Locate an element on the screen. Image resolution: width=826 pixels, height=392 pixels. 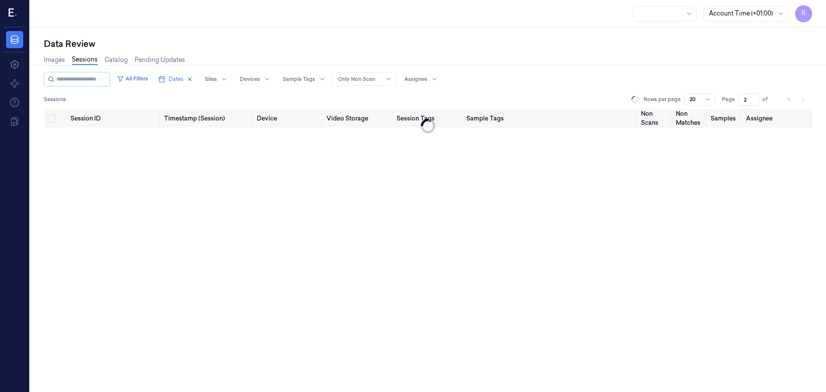
th: Samples is located at coordinates (725, 118).